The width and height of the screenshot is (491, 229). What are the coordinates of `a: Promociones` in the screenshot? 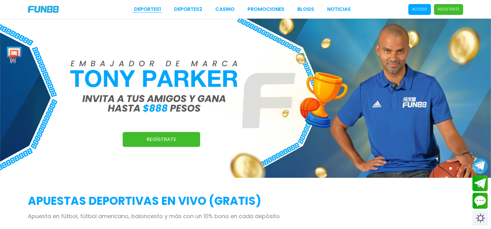 It's located at (266, 9).